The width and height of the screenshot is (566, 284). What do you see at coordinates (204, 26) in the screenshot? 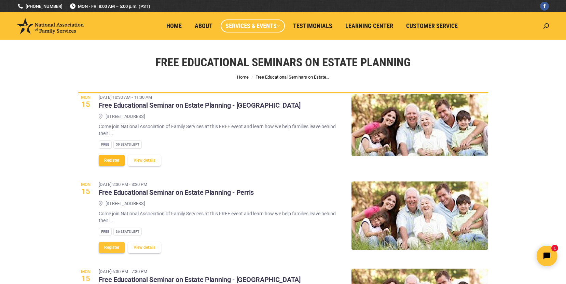
I see `a: About` at bounding box center [204, 26].